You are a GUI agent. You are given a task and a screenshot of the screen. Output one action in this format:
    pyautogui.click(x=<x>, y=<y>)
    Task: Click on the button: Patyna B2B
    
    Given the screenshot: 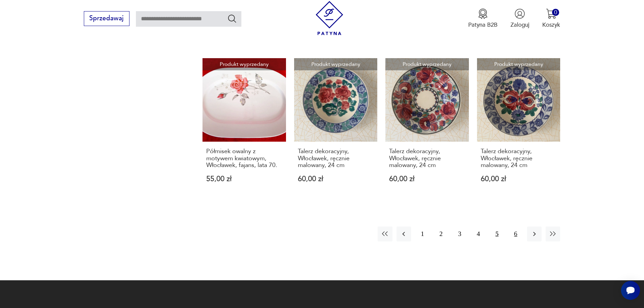 What is the action you would take?
    pyautogui.click(x=483, y=19)
    